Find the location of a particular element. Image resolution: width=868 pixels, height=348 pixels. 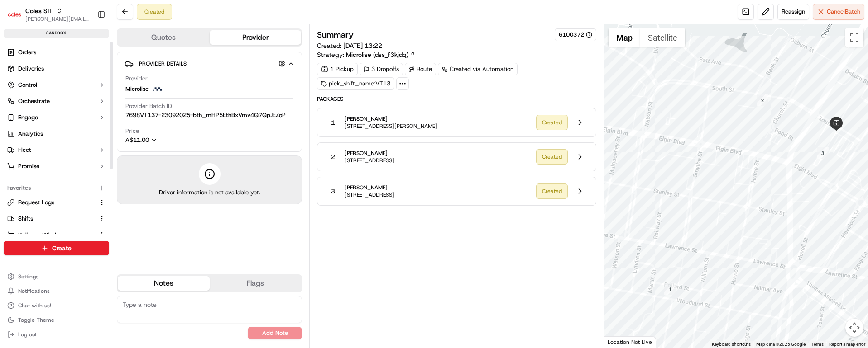

span: Analytics is located at coordinates (30, 134).